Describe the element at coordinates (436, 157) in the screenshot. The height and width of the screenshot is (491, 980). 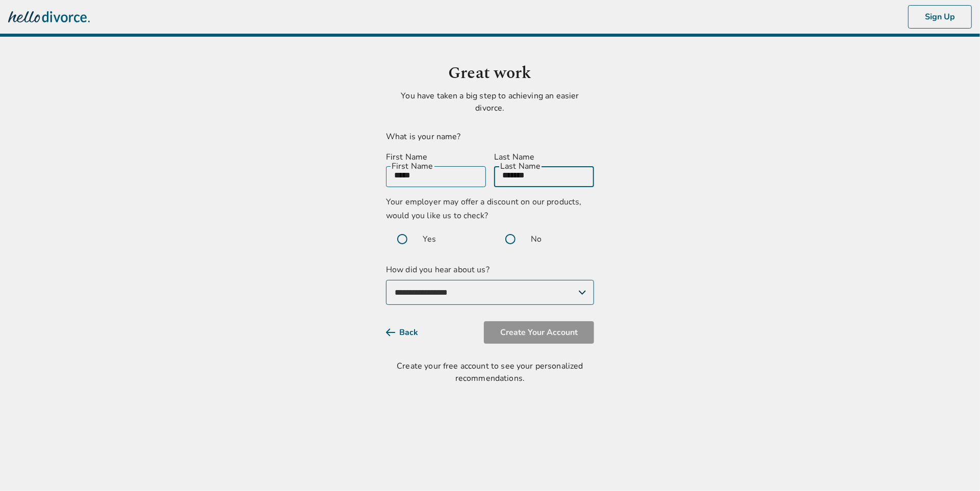
I see `label: First Name` at that location.